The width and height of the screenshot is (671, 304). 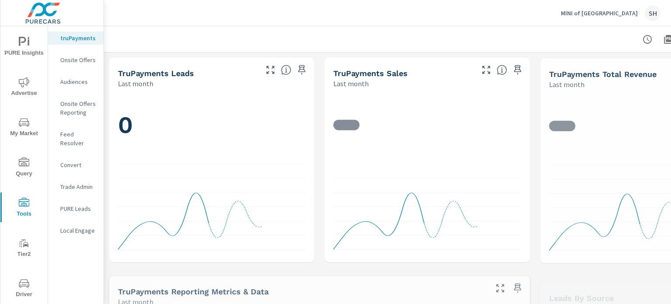 What do you see at coordinates (24, 208) in the screenshot?
I see `span: Tools` at bounding box center [24, 208].